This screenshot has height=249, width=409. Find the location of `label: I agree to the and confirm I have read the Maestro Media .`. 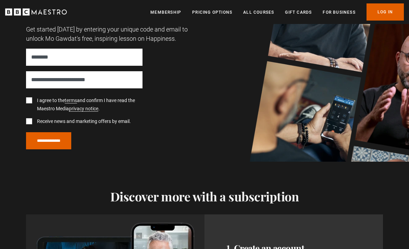

label: I agree to the and confirm I have read the Maestro Media . is located at coordinates (88, 105).